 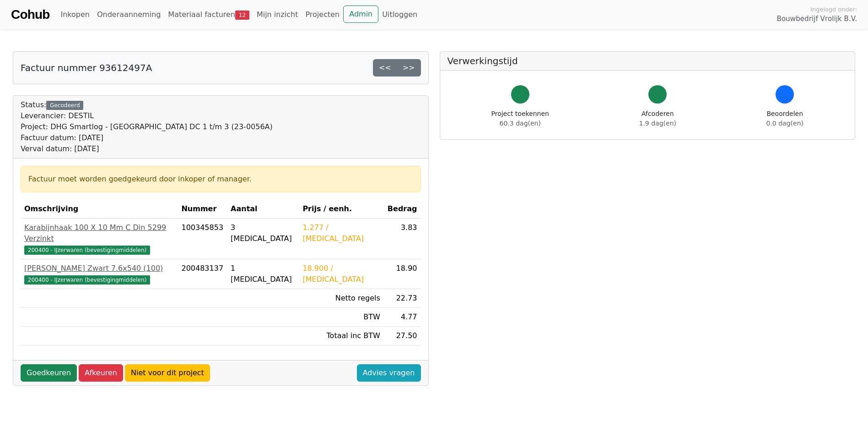 What do you see at coordinates (402, 298) in the screenshot?
I see `td: 22.73` at bounding box center [402, 298].